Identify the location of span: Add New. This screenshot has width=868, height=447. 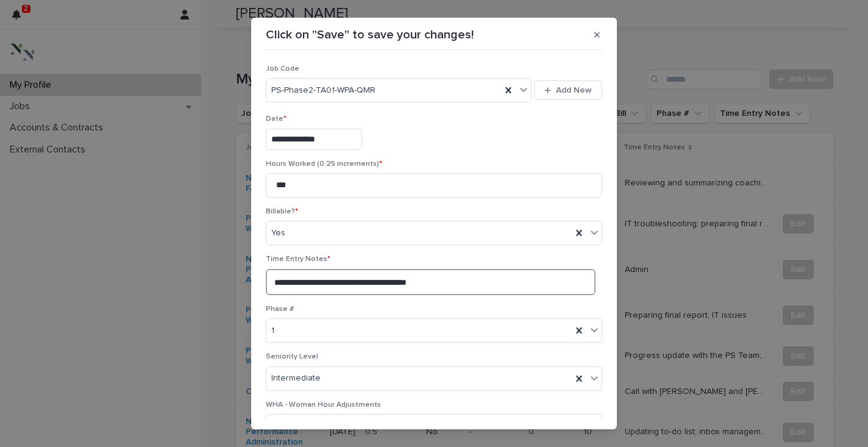
(574, 90).